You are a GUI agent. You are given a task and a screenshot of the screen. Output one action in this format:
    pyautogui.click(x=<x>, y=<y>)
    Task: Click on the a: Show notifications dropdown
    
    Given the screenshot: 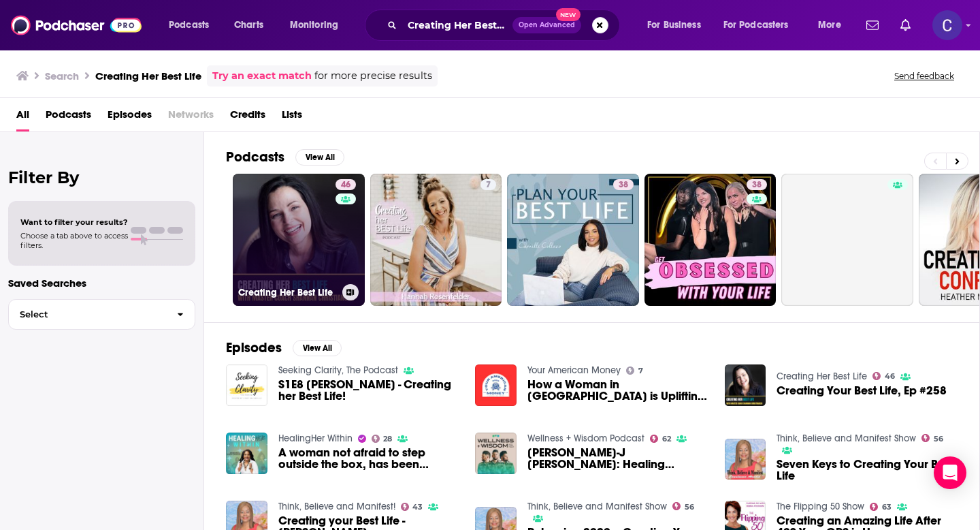 What is the action you would take?
    pyautogui.click(x=873, y=26)
    